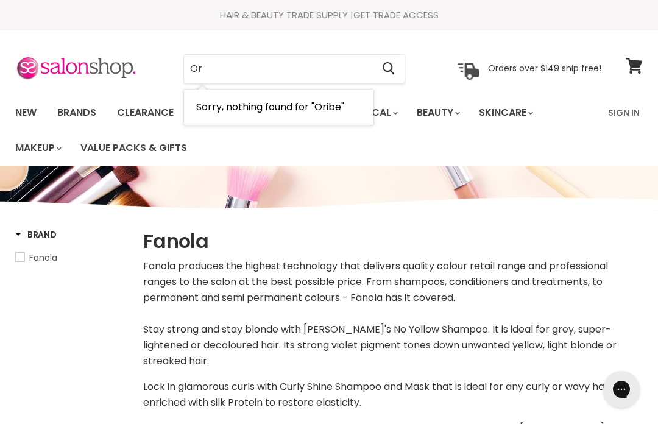 This screenshot has width=658, height=424. Describe the element at coordinates (393, 314) in the screenshot. I see `p: Fanola produces the highest technology that delivers quality colour retail range and professional...` at that location.